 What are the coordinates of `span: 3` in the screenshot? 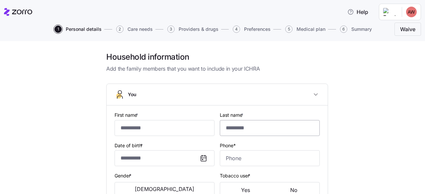 It's located at (171, 29).